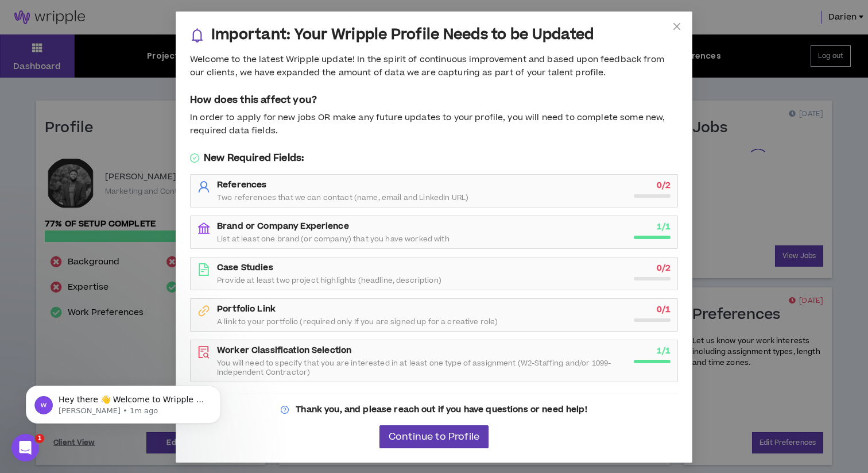 The width and height of the screenshot is (868, 473). I want to click on h5: New Required Fields:, so click(434, 158).